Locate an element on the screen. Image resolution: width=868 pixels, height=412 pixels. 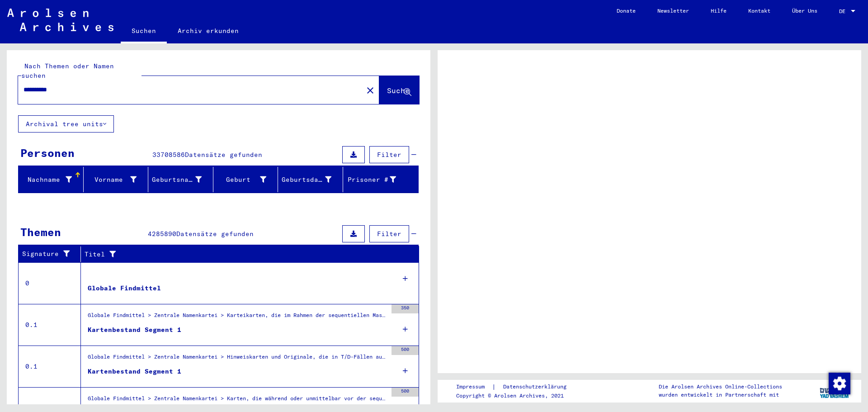
a: Archiv erkunden is located at coordinates (208, 31).